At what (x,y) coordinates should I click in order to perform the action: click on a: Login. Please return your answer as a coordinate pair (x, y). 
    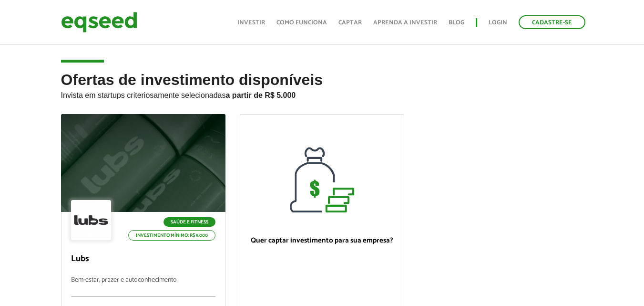
    Looking at the image, I should click on (498, 22).